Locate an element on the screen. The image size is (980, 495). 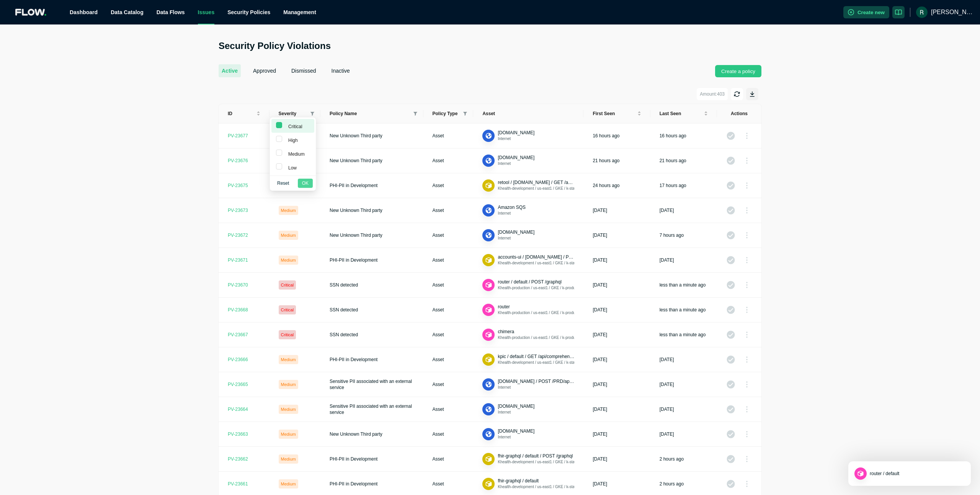
span: Medium is located at coordinates (295, 154).